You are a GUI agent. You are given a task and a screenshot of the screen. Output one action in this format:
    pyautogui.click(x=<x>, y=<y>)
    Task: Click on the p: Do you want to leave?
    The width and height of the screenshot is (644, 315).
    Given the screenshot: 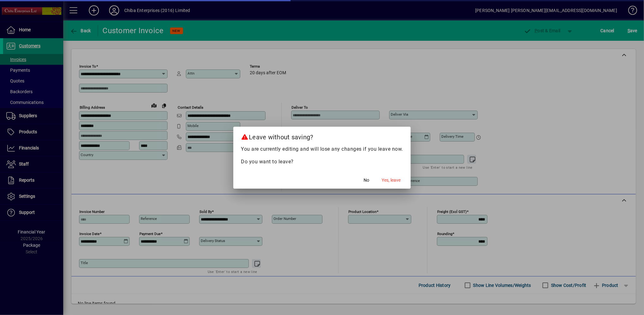 What is the action you would take?
    pyautogui.click(x=322, y=162)
    